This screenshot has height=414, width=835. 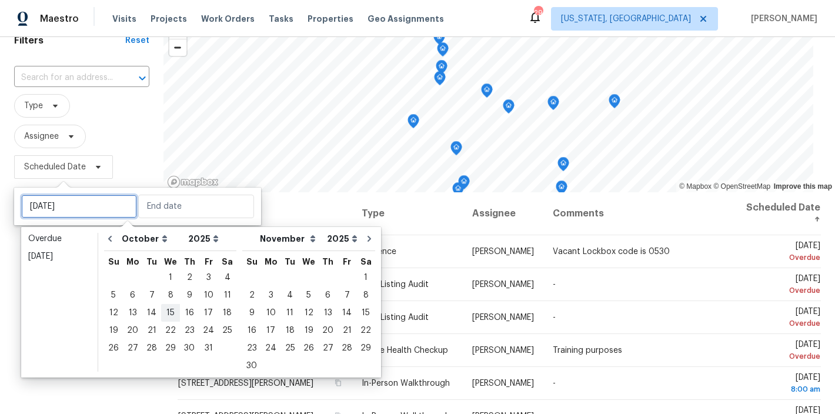 I want to click on div: Wed Oct 01 2025, so click(x=170, y=277).